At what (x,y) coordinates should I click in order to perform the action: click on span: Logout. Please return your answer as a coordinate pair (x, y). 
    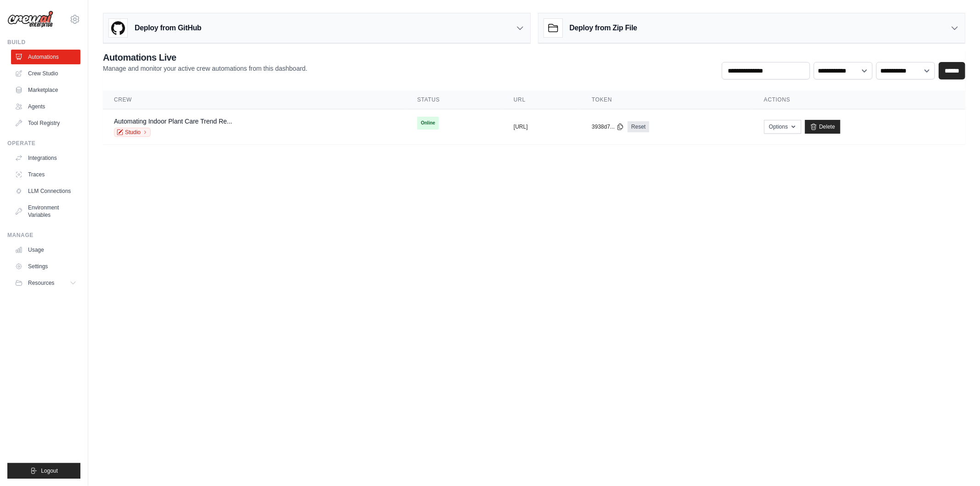
    Looking at the image, I should click on (49, 471).